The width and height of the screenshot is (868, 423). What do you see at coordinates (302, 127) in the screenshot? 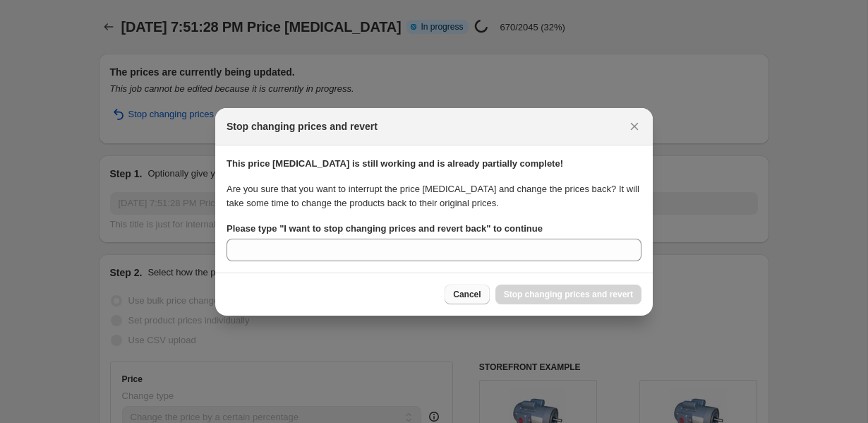
I see `h2: Stop changing prices and revert` at bounding box center [302, 127].